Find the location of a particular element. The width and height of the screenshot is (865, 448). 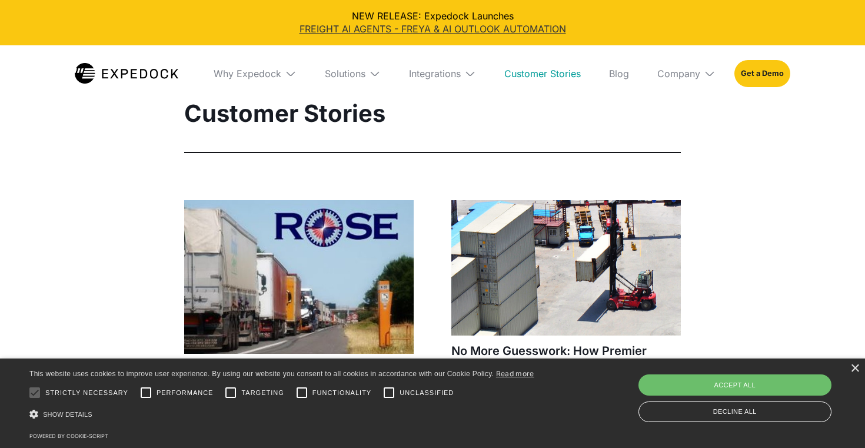

a: Read more is located at coordinates (515, 373).